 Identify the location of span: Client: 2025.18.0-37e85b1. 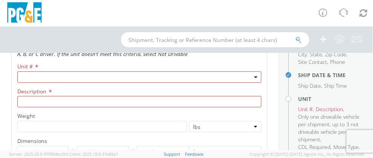
(94, 153).